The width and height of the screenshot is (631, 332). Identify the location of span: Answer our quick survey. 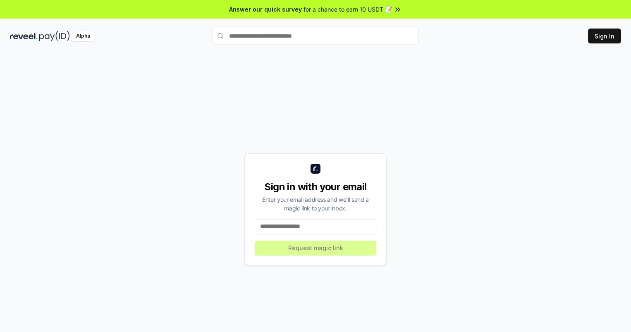
(266, 9).